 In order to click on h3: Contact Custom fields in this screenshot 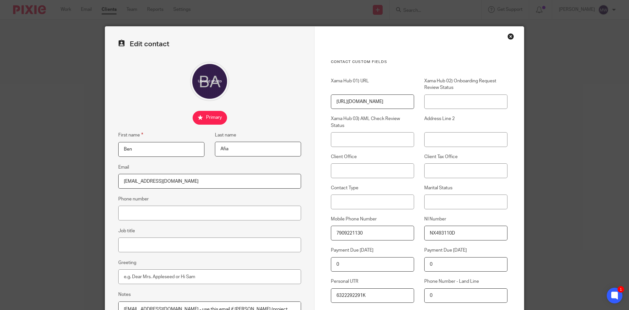, I will do `click(419, 62)`.